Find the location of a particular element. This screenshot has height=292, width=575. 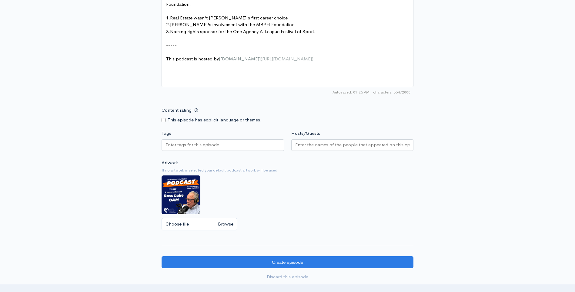

label: This episode has explicit language or themes. is located at coordinates (215, 120).